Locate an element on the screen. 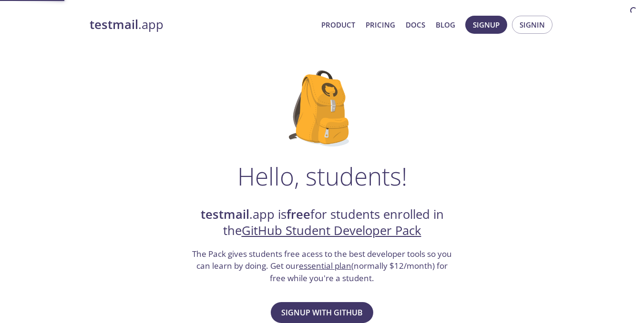 This screenshot has width=644, height=323. h3: The Pack gives students free acess to the best developer tools so you can learn by doing. Get our... is located at coordinates (322, 266).